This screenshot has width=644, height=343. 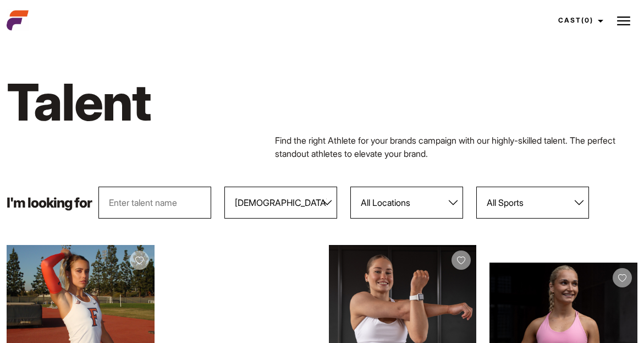 What do you see at coordinates (587, 20) in the screenshot?
I see `span: (0)` at bounding box center [587, 20].